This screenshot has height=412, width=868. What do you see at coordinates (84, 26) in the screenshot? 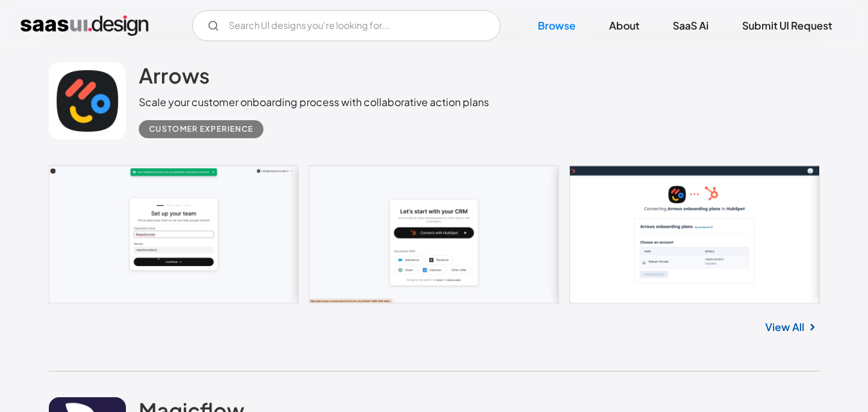
I see `a: home` at bounding box center [84, 26].